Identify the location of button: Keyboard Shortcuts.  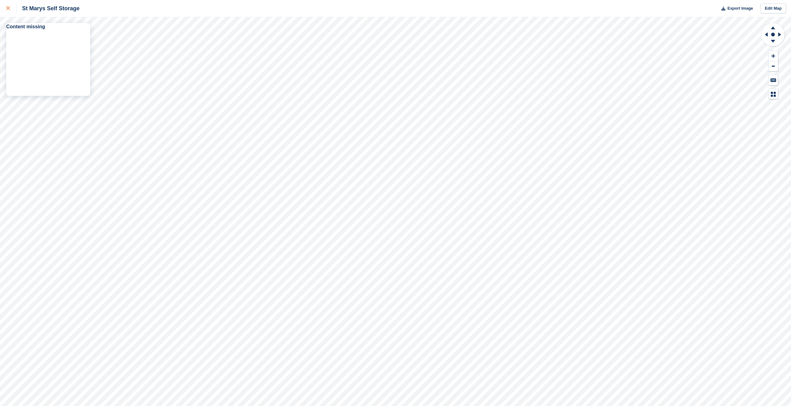
(774, 80).